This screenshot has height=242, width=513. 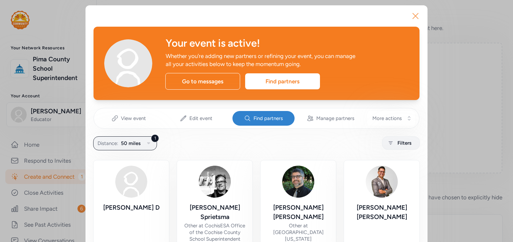 I want to click on span: More actions, so click(x=387, y=119).